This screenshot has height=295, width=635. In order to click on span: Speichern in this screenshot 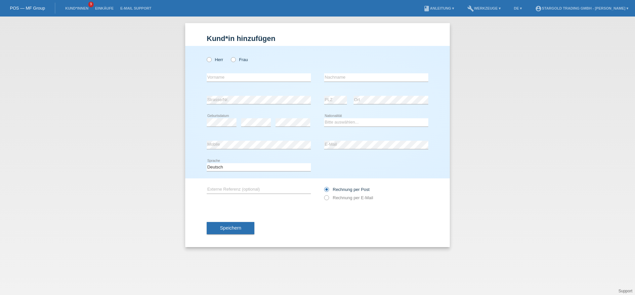, I will do `click(231, 228)`.